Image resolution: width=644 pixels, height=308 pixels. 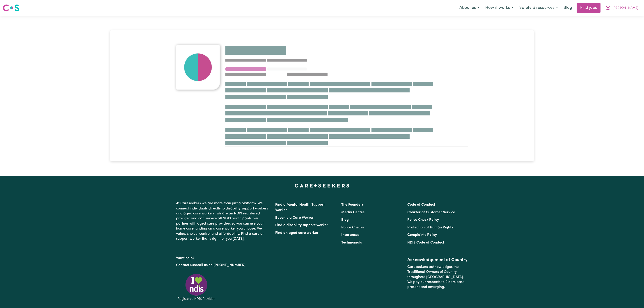 What do you see at coordinates (422, 235) in the screenshot?
I see `a: Complaints Policy` at bounding box center [422, 235].